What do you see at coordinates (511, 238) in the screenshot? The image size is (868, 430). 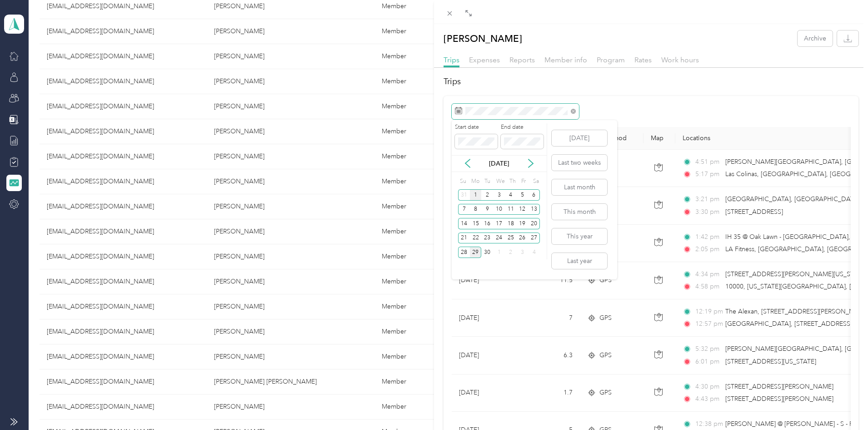 I see `div: 25` at bounding box center [511, 238].